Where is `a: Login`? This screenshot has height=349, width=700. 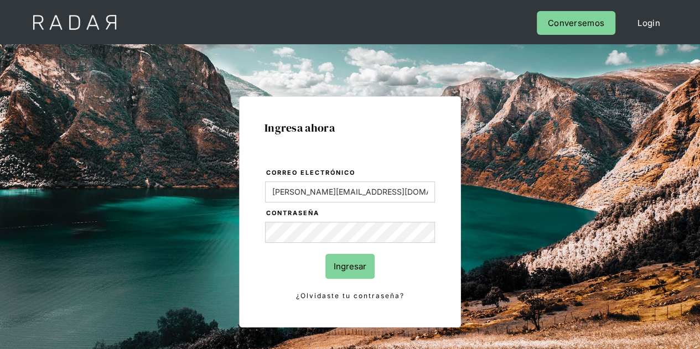
a: Login is located at coordinates (648, 23).